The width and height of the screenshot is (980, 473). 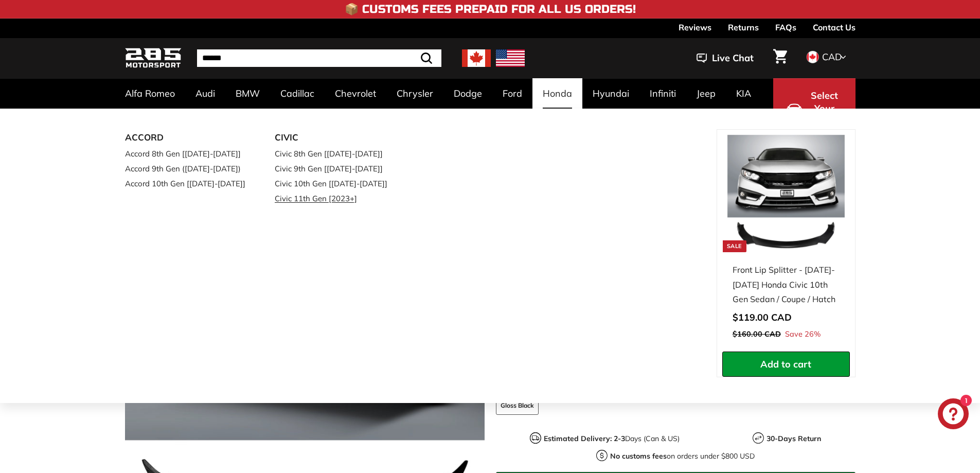 What do you see at coordinates (824, 108) in the screenshot?
I see `span: Select Your Vehicle` at bounding box center [824, 108].